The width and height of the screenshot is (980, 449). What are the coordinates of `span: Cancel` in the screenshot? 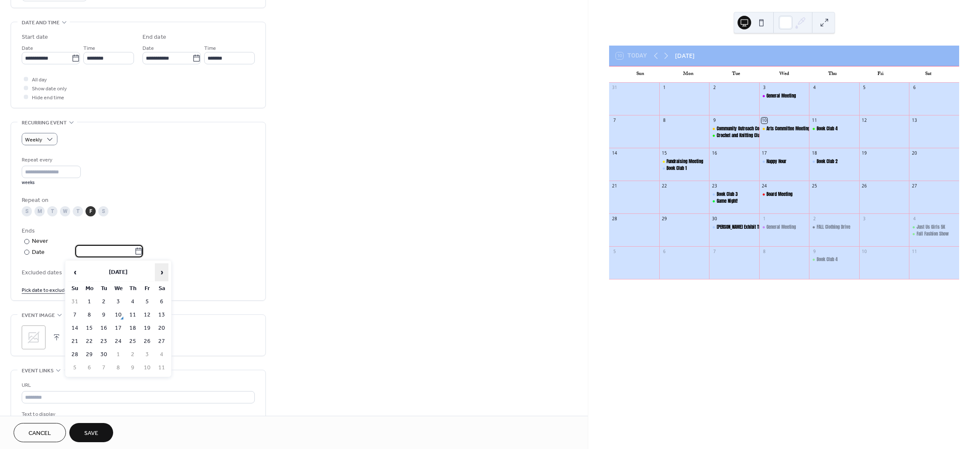 It's located at (40, 433).